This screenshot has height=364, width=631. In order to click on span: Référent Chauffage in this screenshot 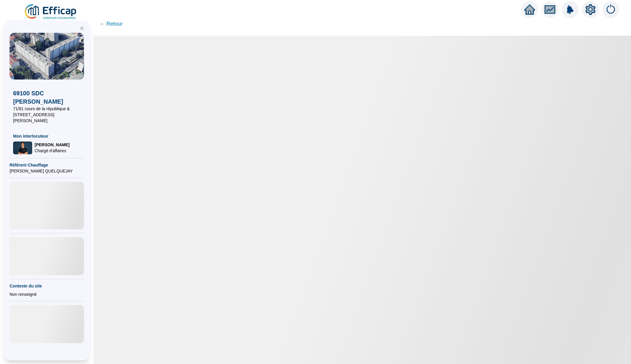, I will do `click(46, 165)`.